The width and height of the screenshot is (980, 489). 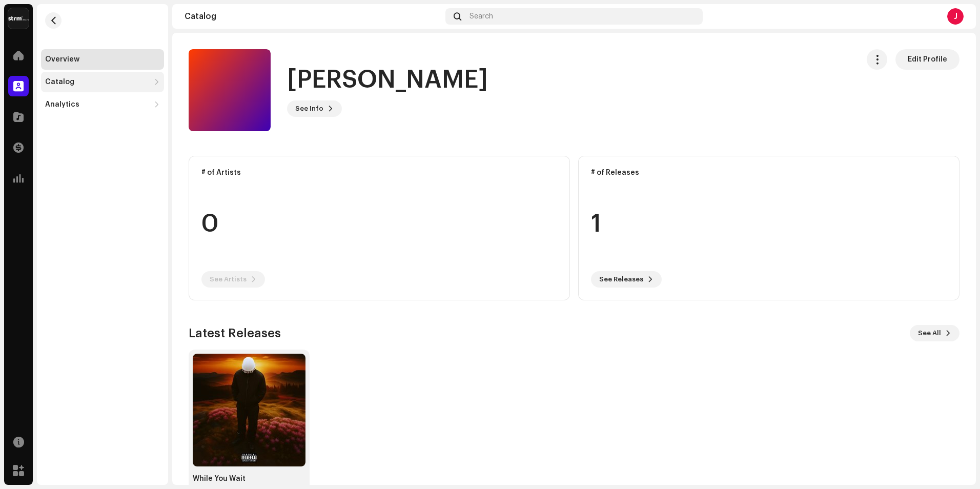 I want to click on div: J, so click(x=955, y=17).